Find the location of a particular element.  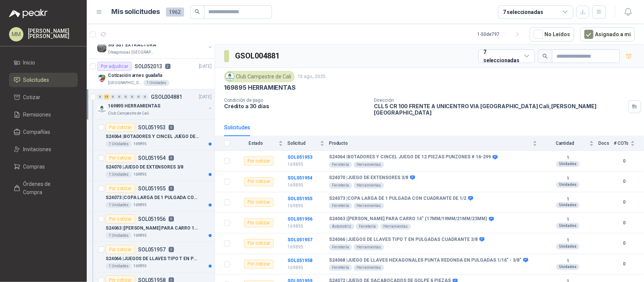

a: Compras is located at coordinates (43, 166).